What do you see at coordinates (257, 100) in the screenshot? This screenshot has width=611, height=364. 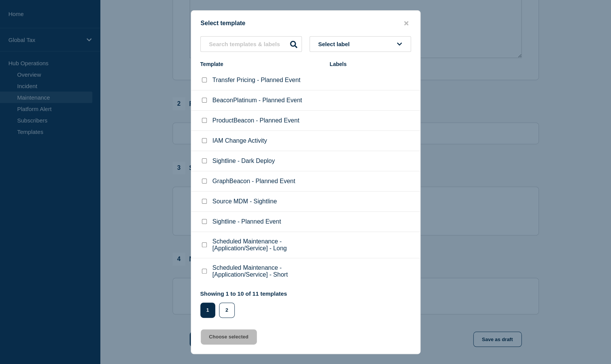 I see `p: BeaconPlatinum - Planned Event` at bounding box center [257, 100].